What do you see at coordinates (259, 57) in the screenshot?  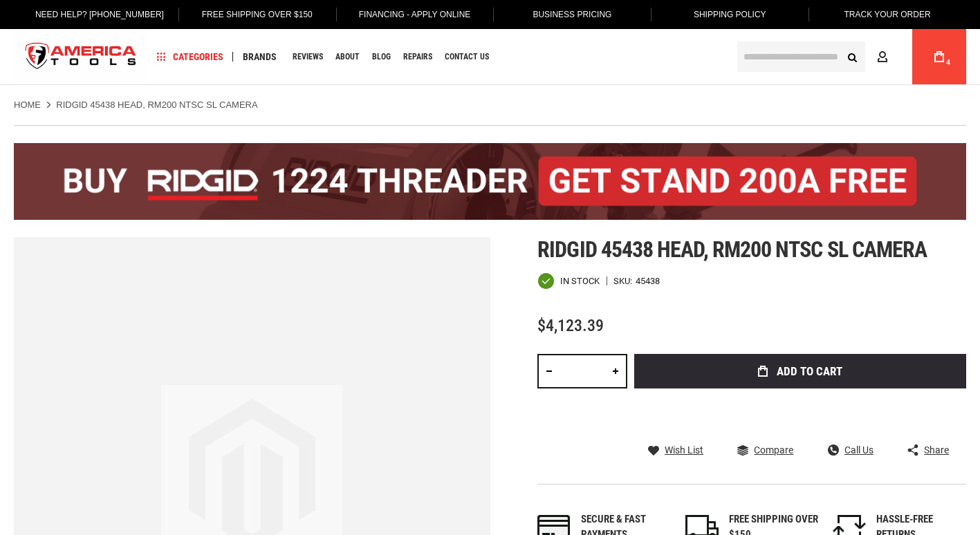 I see `a: Brands` at bounding box center [259, 57].